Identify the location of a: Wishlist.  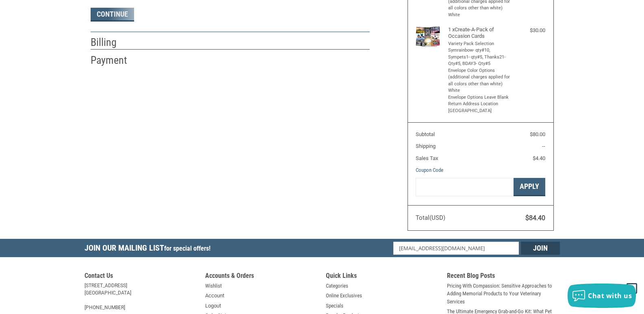
(213, 286).